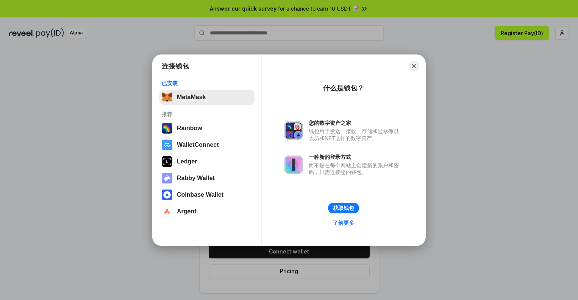 This screenshot has width=578, height=300. I want to click on button: Close, so click(414, 66).